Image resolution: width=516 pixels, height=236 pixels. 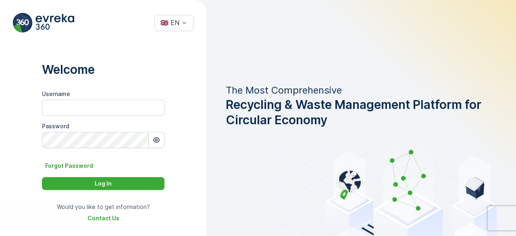 I want to click on div: 🇬🇧 EN, so click(x=170, y=23).